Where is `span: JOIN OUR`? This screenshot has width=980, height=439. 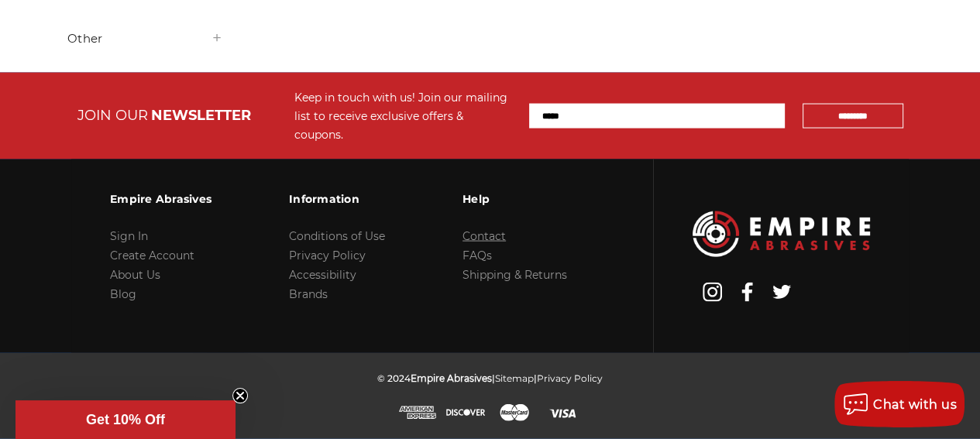 span: JOIN OUR is located at coordinates (113, 115).